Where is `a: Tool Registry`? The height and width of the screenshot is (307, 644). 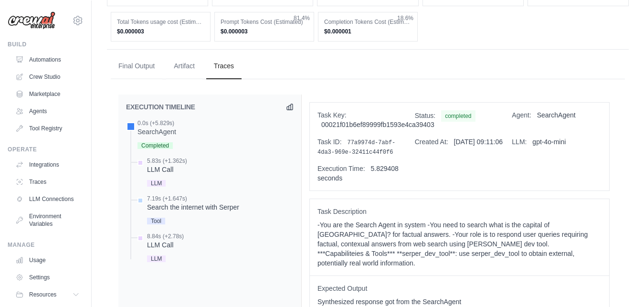
a: Tool Registry is located at coordinates (47, 128).